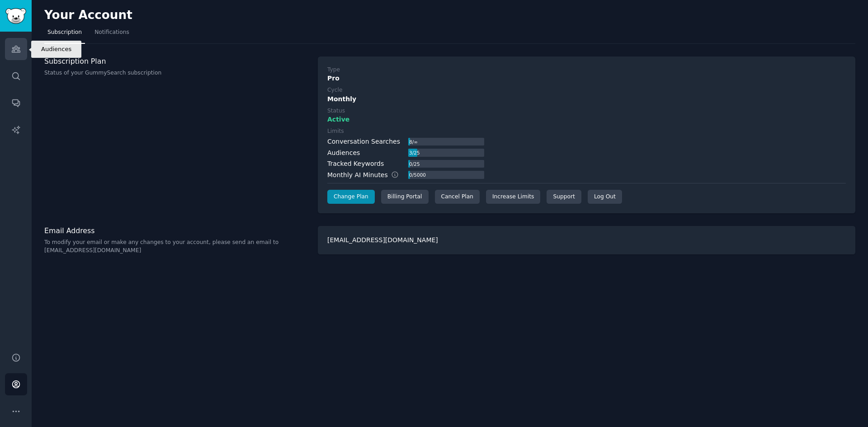 The width and height of the screenshot is (868, 427). Describe the element at coordinates (417, 175) in the screenshot. I see `div: 0 / 5000` at that location.